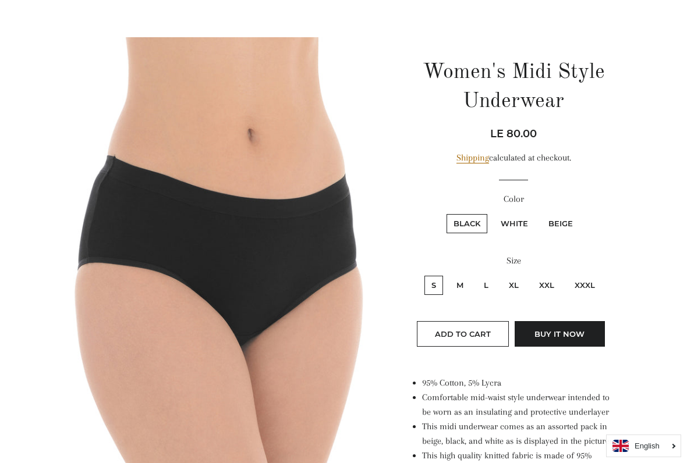 Image resolution: width=687 pixels, height=463 pixels. I want to click on label: White, so click(514, 224).